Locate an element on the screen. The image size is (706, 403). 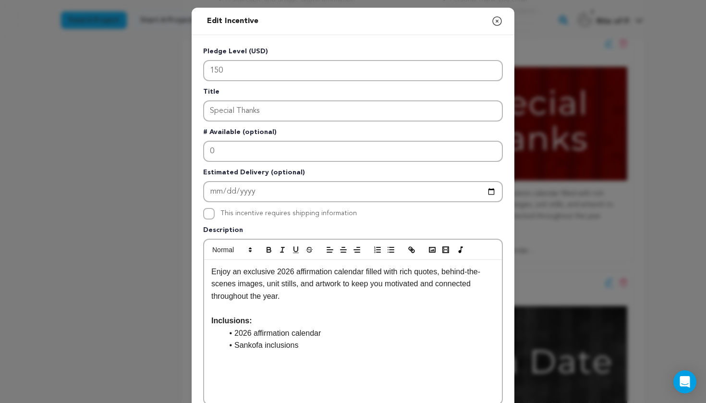
p: Estimated Delivery (optional) is located at coordinates (353, 174).